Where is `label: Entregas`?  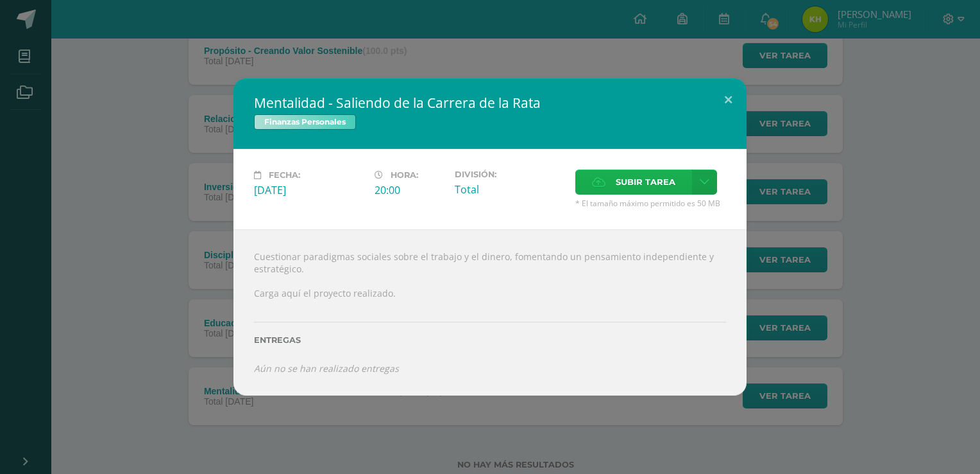 label: Entregas is located at coordinates (490, 340).